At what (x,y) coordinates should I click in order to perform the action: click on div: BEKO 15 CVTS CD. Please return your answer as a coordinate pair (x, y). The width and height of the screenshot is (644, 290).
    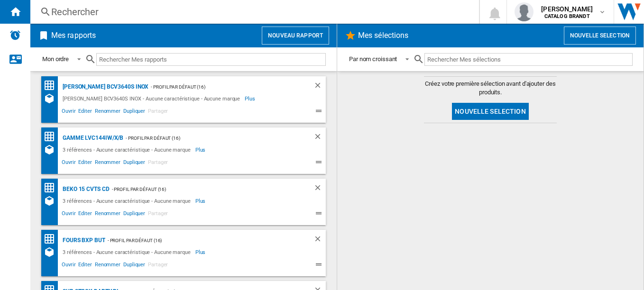
    Looking at the image, I should click on (85, 189).